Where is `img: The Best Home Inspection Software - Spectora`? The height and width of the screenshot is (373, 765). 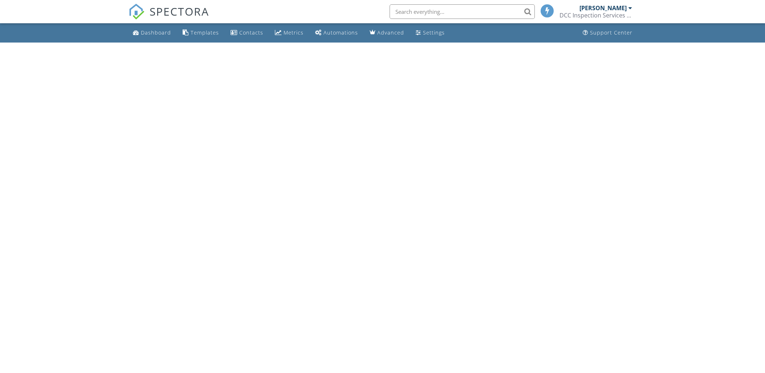 img: The Best Home Inspection Software - Spectora is located at coordinates (137, 12).